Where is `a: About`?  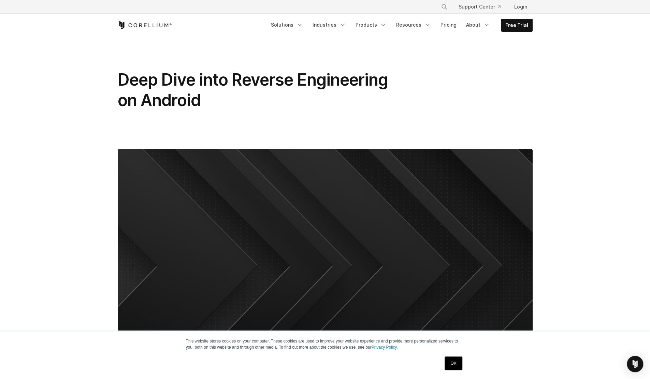 a: About is located at coordinates (478, 25).